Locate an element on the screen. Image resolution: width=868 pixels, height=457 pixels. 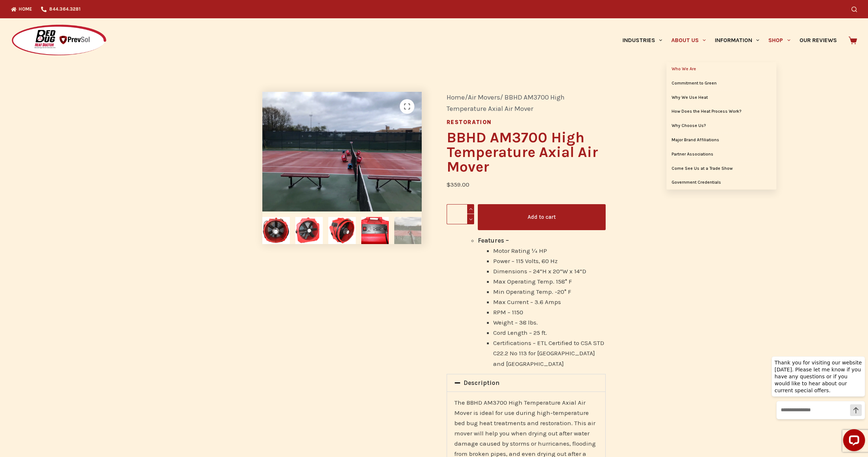
a: Information is located at coordinates (737, 40).